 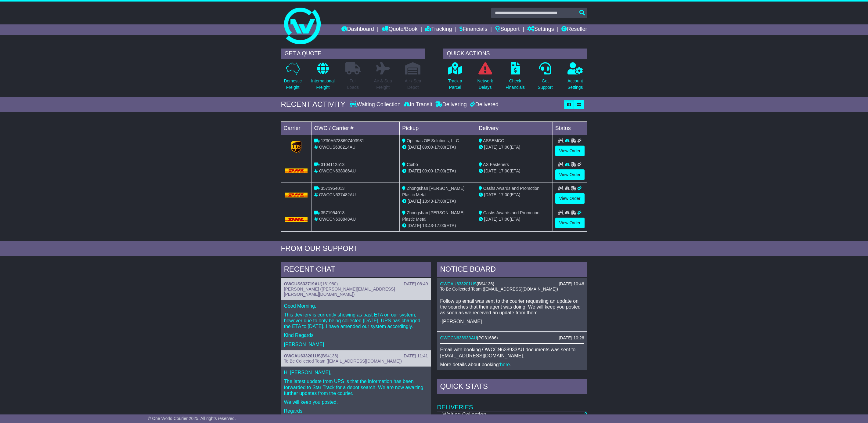 What do you see at coordinates (485, 78) in the screenshot?
I see `a: NetworkDelays` at bounding box center [485, 78].